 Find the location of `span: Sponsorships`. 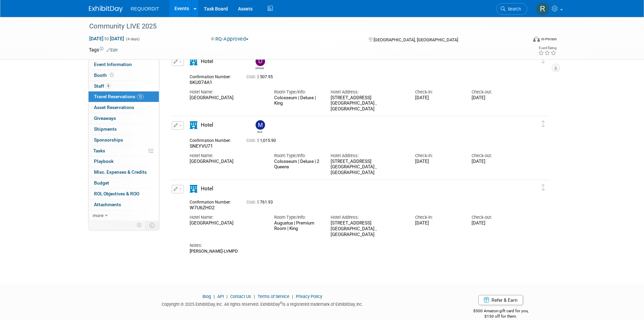

span: Sponsorships is located at coordinates (109, 140).